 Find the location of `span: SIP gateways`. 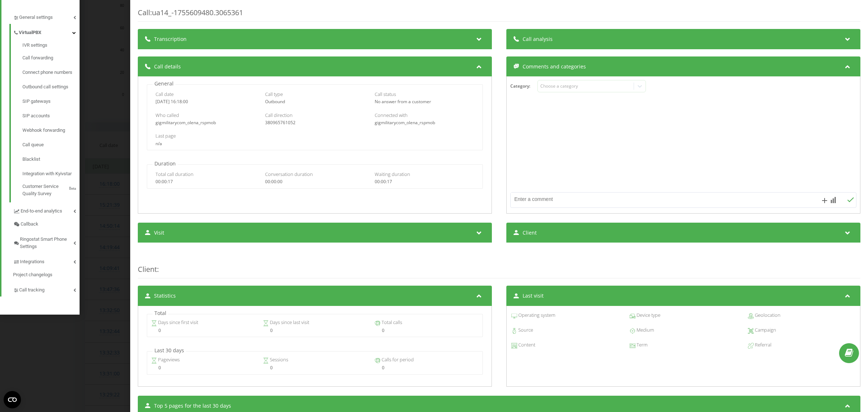

span: SIP gateways is located at coordinates (36, 102).